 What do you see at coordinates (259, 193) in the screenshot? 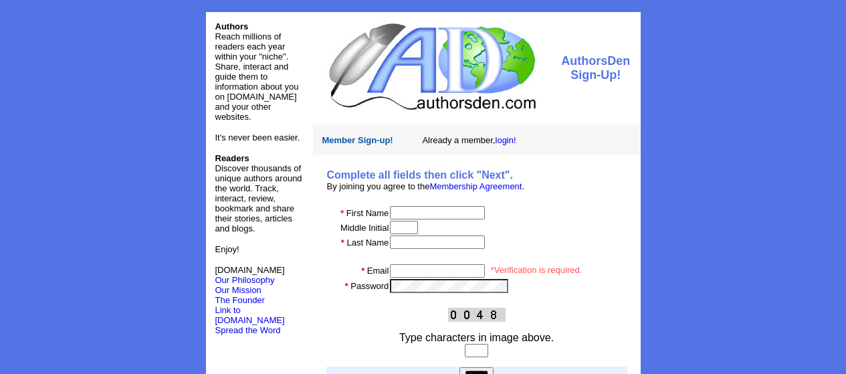
I see `font: Discover thousands of unique authors around the world. Track, interact, review, bookmark and shar...` at bounding box center [259, 193].